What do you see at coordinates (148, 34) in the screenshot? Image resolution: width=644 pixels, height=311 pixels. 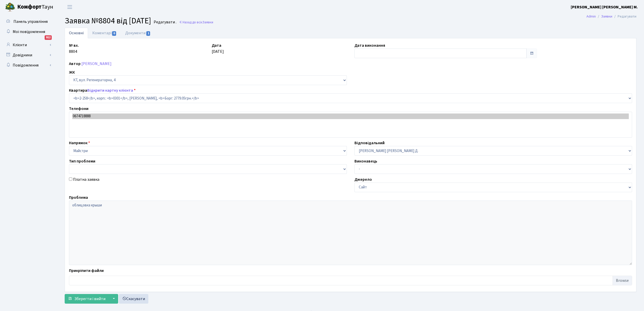 I see `span: 1` at bounding box center [148, 34].